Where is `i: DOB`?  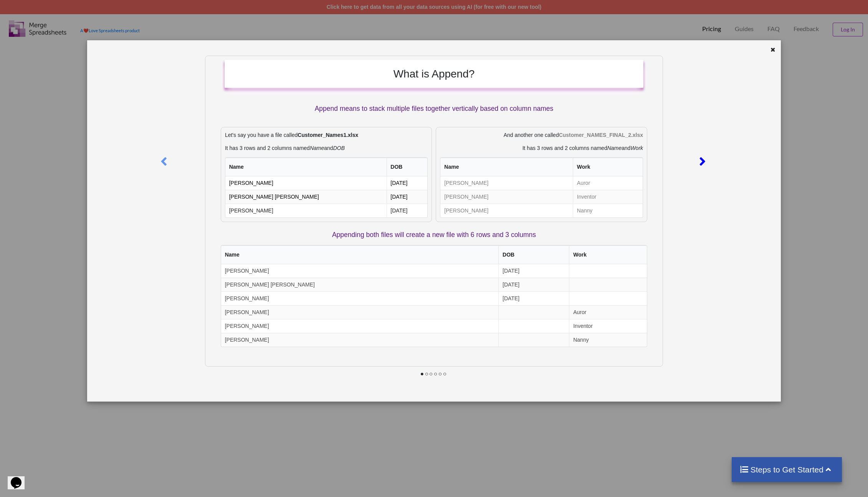
i: DOB is located at coordinates (339, 148).